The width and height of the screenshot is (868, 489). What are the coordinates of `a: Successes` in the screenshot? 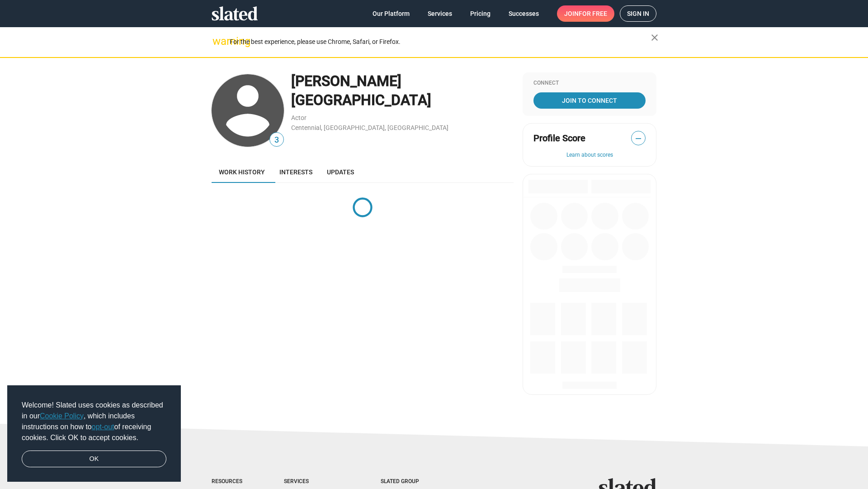 It's located at (524, 14).